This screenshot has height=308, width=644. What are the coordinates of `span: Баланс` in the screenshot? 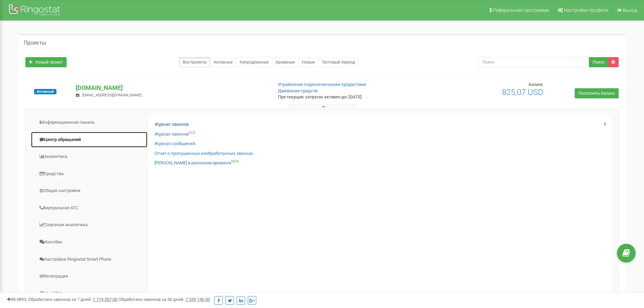 It's located at (536, 84).